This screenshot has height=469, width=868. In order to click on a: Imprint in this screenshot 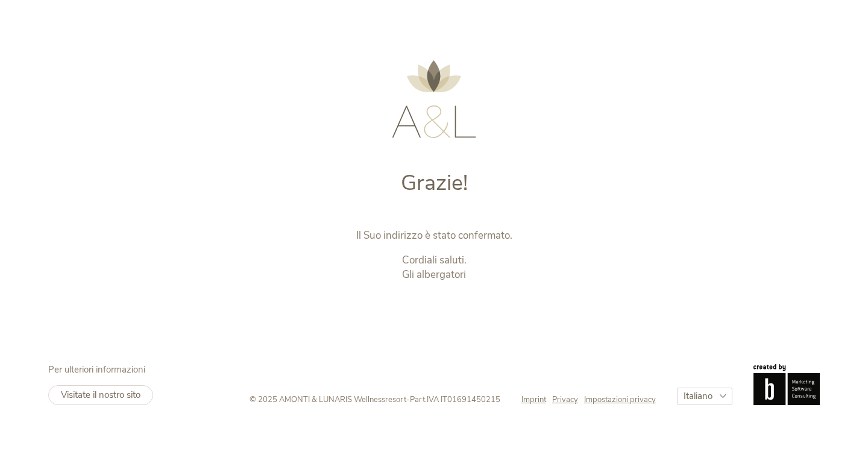, I will do `click(537, 399)`.